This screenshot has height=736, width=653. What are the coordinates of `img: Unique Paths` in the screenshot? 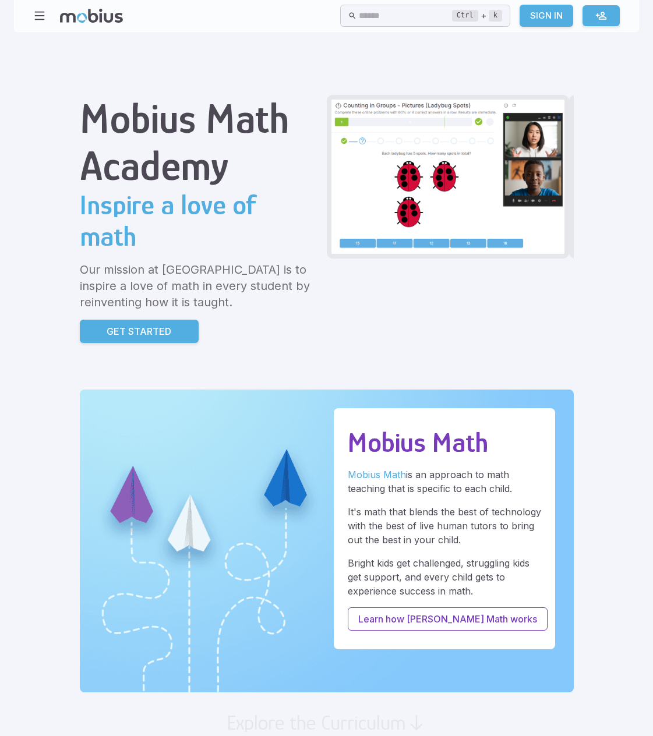 It's located at (327, 541).